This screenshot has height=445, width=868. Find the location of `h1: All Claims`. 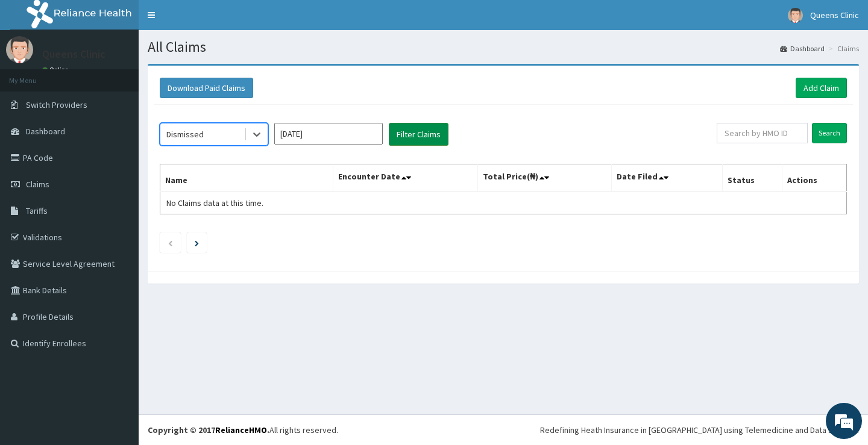

h1: All Claims is located at coordinates (504, 47).